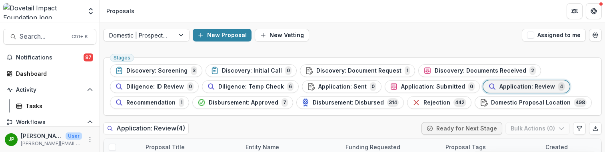 This screenshot has height=152, width=605. Describe the element at coordinates (50, 37) in the screenshot. I see `button: Search...` at that location.